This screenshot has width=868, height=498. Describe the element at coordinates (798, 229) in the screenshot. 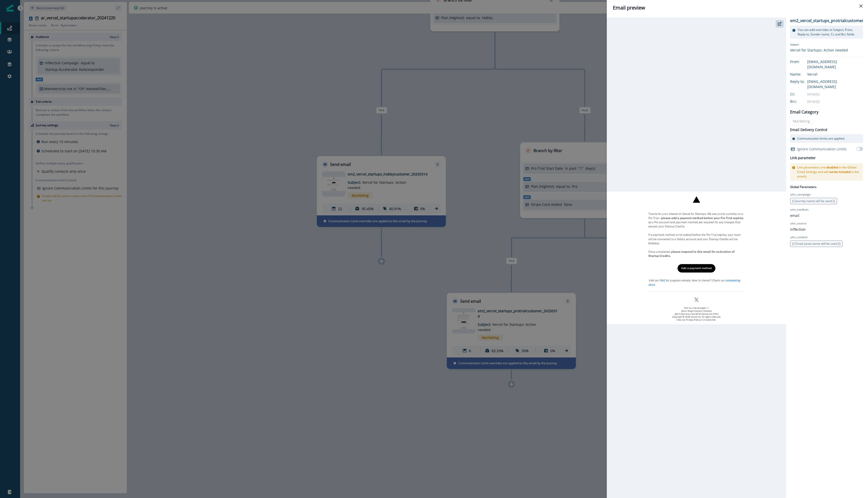

I see `p: inflection` at that location.